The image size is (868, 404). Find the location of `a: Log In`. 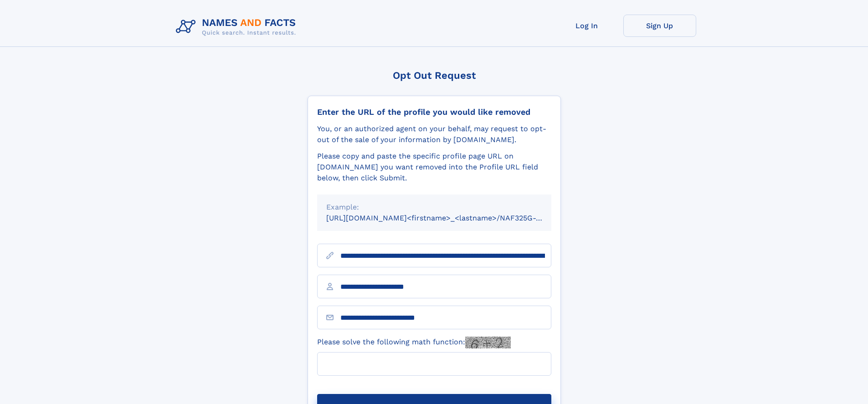

a: Log In is located at coordinates (587, 26).